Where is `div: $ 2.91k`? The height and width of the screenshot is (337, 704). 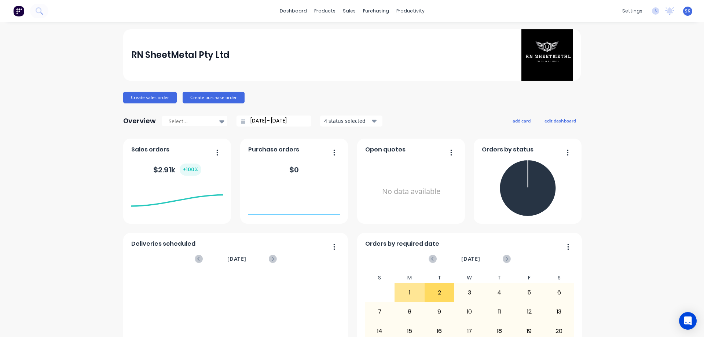
div: $ 2.91k is located at coordinates (177, 169).